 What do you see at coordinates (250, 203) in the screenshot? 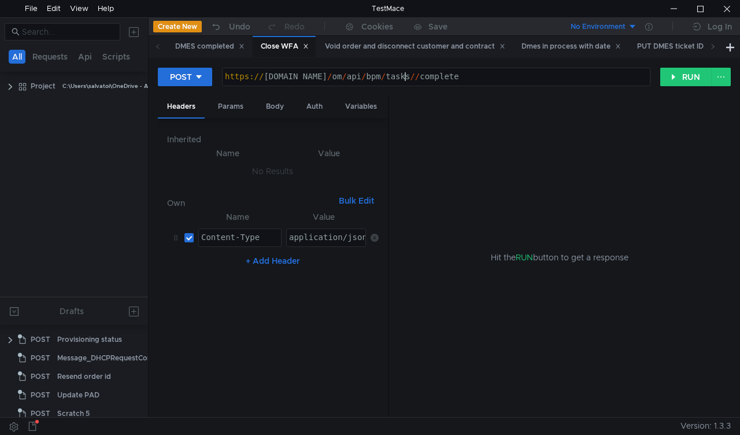
I see `h6: Own` at bounding box center [250, 203].